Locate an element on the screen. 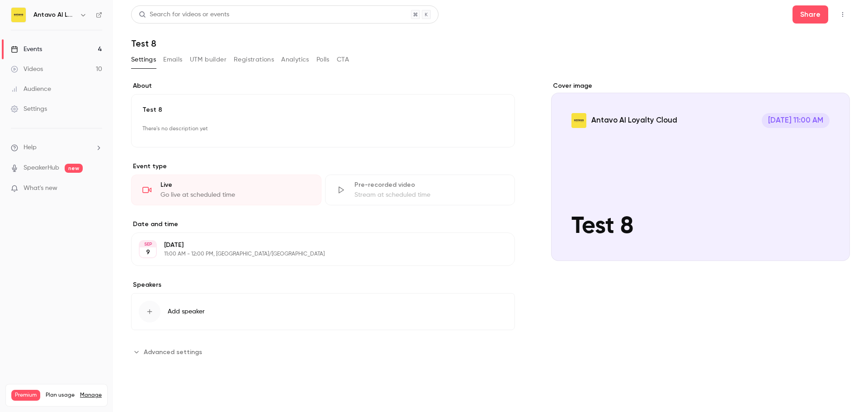  div: Pre-recorded video is located at coordinates (429, 185).